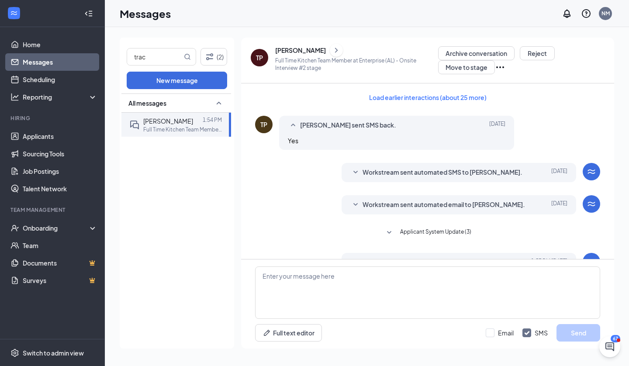  Describe the element at coordinates (60, 246) in the screenshot. I see `a: Team` at that location.